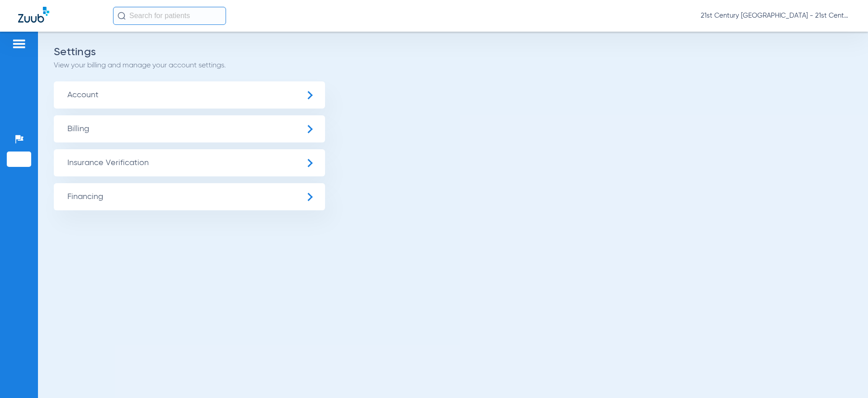 This screenshot has height=398, width=868. Describe the element at coordinates (189, 95) in the screenshot. I see `span: Account` at that location.